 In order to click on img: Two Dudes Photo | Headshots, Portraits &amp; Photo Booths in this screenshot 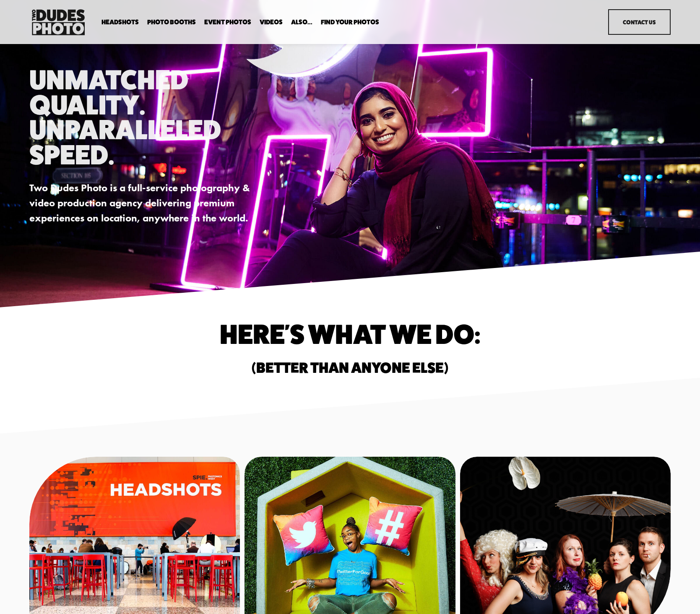, I will do `click(58, 22)`.